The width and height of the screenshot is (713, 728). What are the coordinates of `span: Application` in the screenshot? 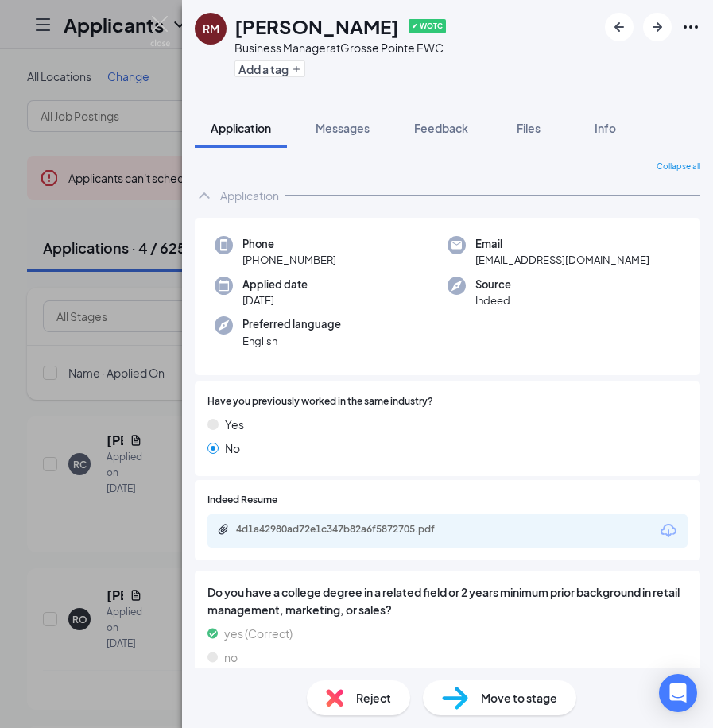 It's located at (240, 128).